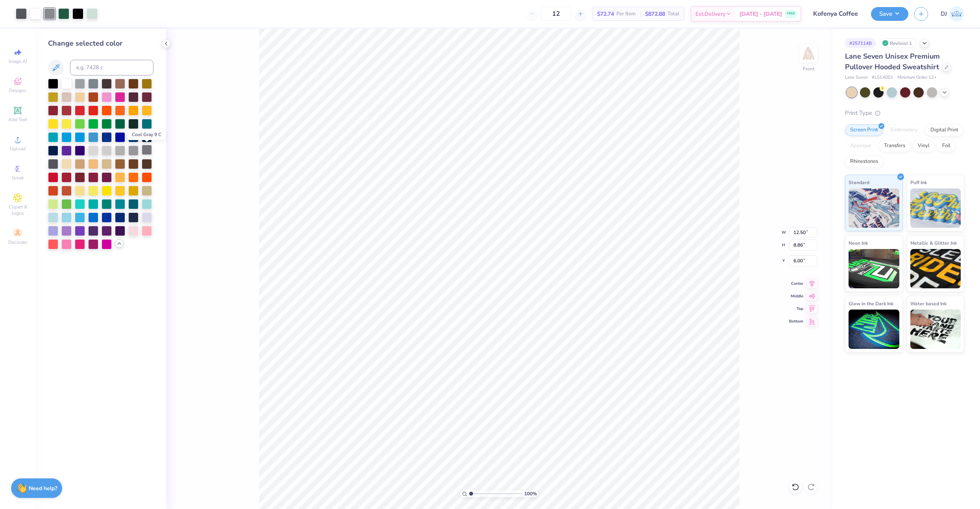 The image size is (980, 509). I want to click on button: Save, so click(890, 14).